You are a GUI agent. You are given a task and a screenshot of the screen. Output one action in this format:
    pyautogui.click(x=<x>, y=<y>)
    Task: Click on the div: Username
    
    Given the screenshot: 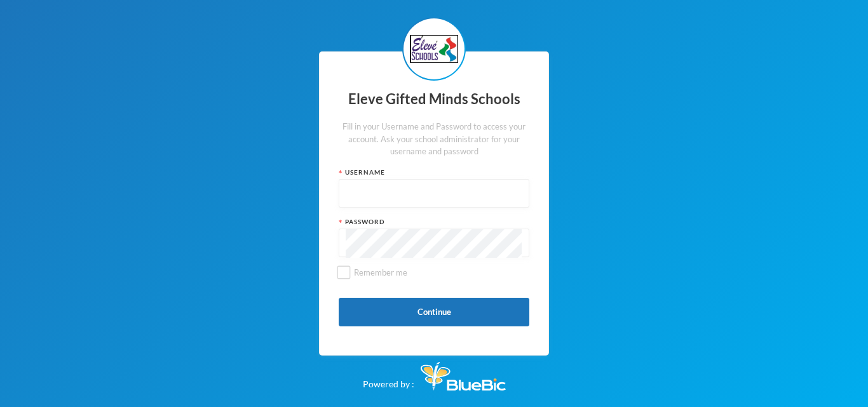 What is the action you would take?
    pyautogui.click(x=434, y=172)
    